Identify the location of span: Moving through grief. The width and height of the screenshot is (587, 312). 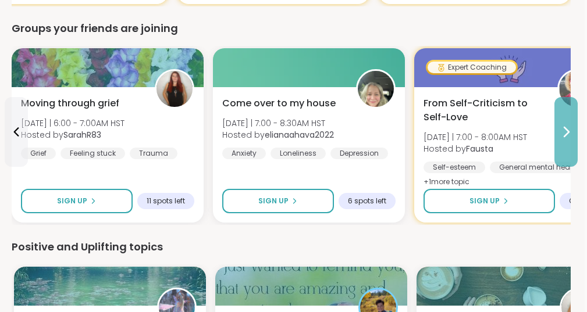
(70, 103).